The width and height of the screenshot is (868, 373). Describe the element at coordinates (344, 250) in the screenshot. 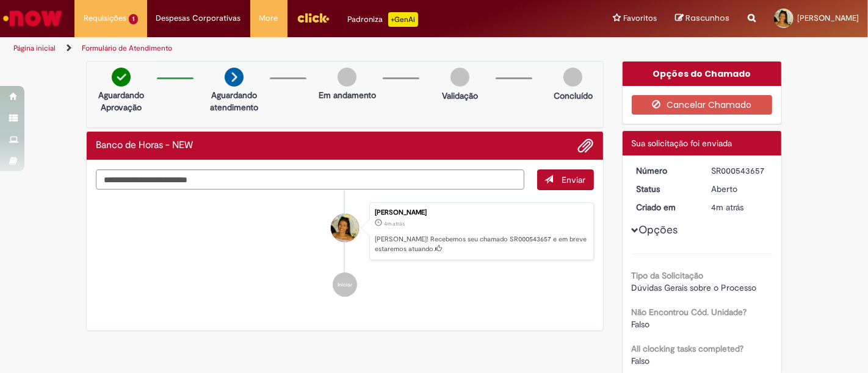

I see `ul: Histórico de tíquete` at that location.